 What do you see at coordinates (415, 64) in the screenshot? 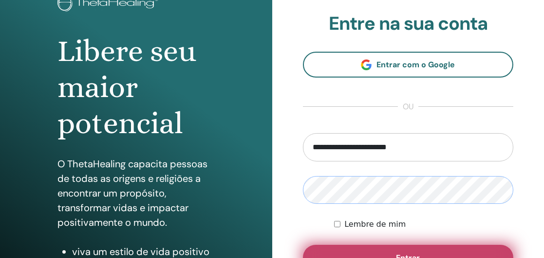
I see `font: Entrar com o Google` at bounding box center [415, 64].